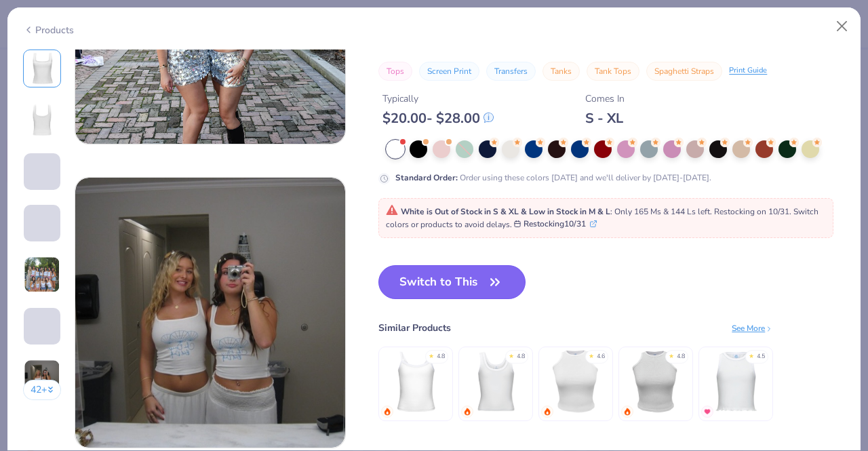 The height and width of the screenshot is (451, 868). What do you see at coordinates (602, 218) in the screenshot?
I see `span: : Only 165 Ms & 144 Ls left. Restocking on 10/31. Switch colors or products to avoid delays.` at bounding box center [602, 218].